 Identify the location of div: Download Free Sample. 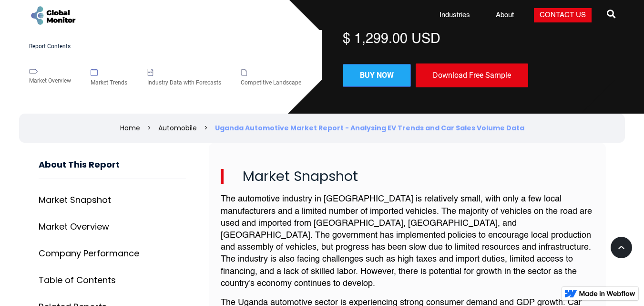
(472, 75).